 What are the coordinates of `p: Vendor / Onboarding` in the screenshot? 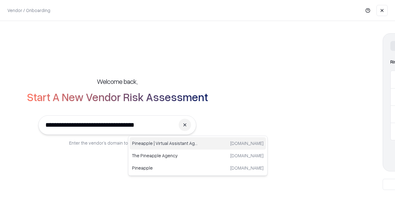 It's located at (29, 10).